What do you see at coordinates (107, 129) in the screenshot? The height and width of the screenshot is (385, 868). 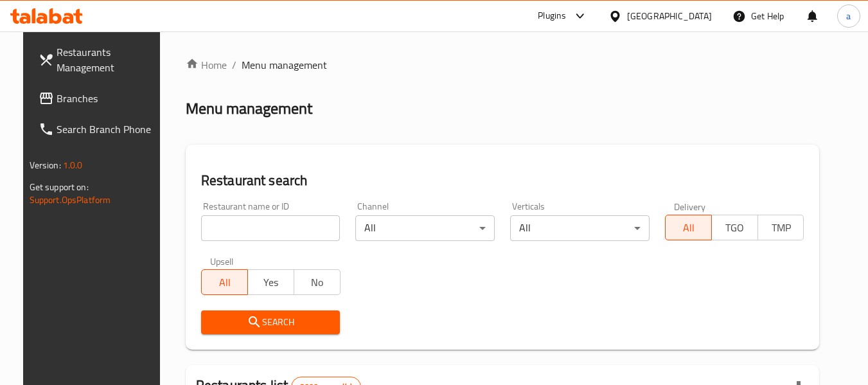 I see `span: Search Branch Phone` at bounding box center [107, 129].